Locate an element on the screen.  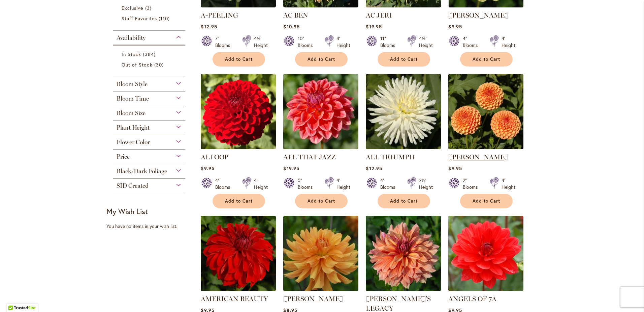
span: Staff Favorites is located at coordinates (139, 18).